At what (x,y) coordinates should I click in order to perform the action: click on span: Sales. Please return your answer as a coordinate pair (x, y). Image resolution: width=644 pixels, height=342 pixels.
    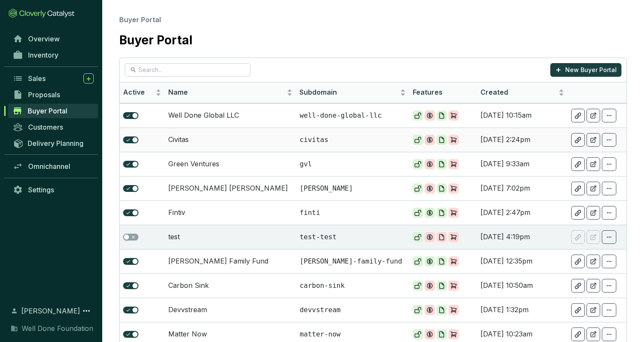
    Looking at the image, I should click on (36, 79).